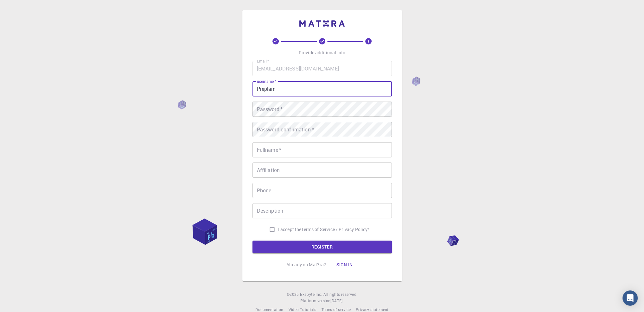 The width and height of the screenshot is (644, 312). What do you see at coordinates (344, 265) in the screenshot?
I see `a: Sign in` at bounding box center [344, 265].